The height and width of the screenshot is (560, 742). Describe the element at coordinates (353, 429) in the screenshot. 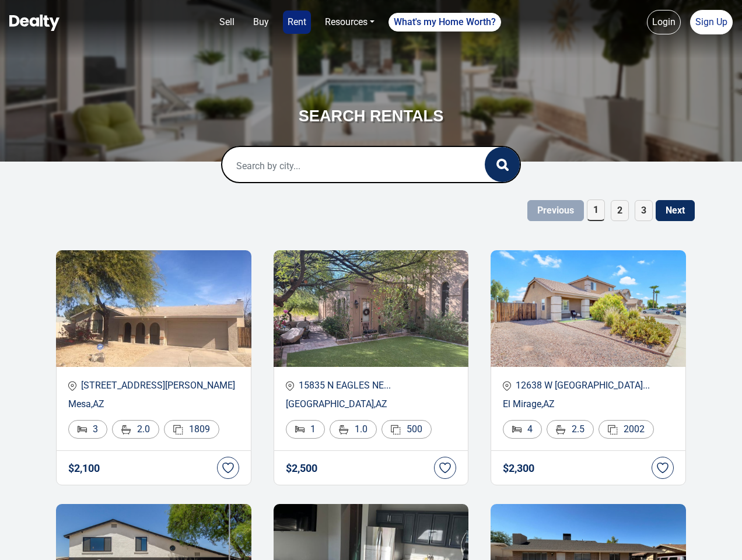

I see `div: 1.0` at that location.